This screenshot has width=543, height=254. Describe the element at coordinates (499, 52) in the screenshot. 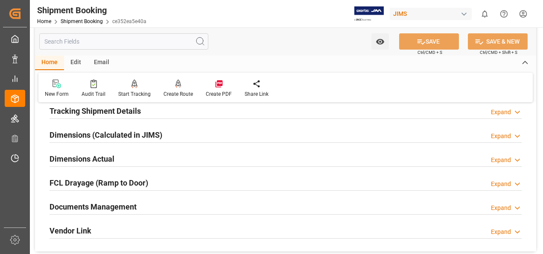

I see `span: Ctrl/CMD + Shift + S` at that location.